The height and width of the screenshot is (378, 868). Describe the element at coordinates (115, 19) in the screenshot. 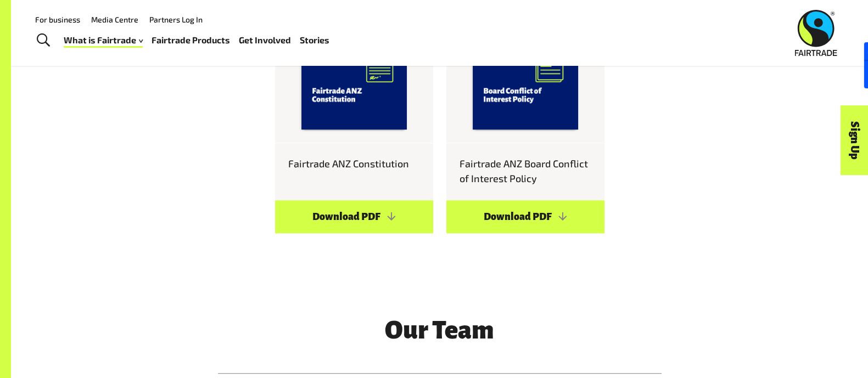

I see `a: Media Centre` at that location.